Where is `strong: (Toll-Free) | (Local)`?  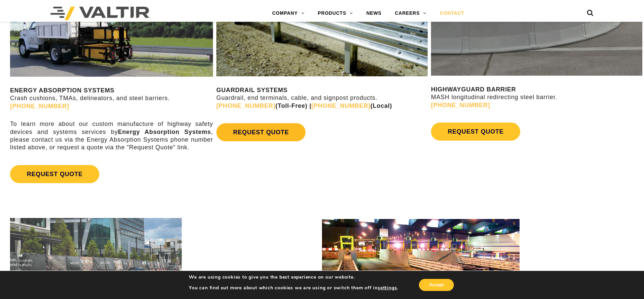 strong: (Toll-Free) | (Local) is located at coordinates (304, 106).